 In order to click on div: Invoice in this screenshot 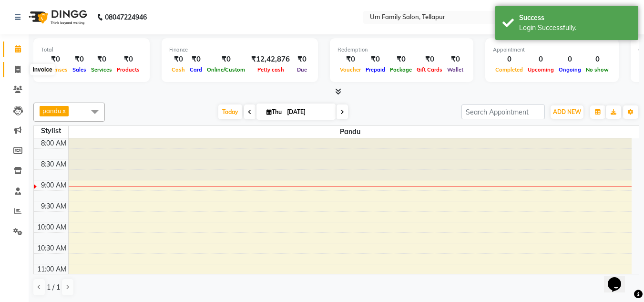, I will do `click(42, 70)`.